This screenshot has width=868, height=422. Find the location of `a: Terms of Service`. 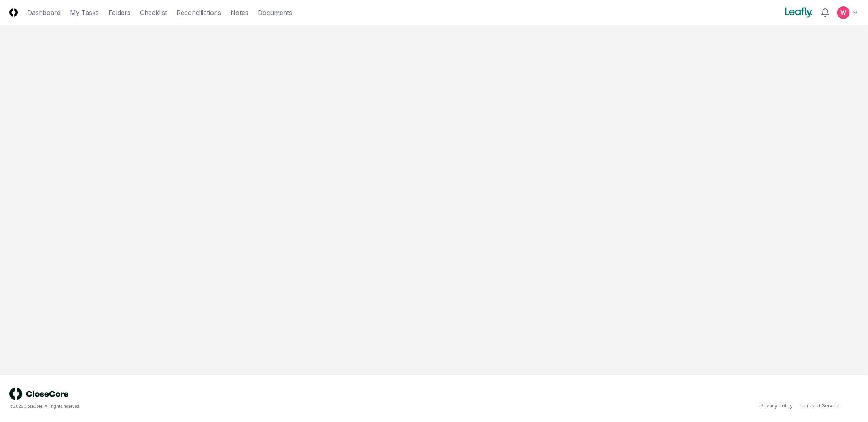

a: Terms of Service is located at coordinates (819, 406).